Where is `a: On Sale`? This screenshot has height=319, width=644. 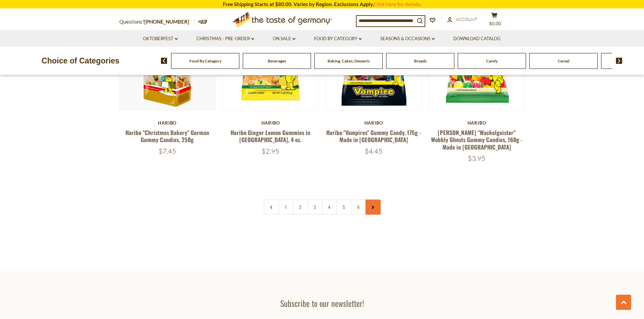 a: On Sale is located at coordinates (284, 39).